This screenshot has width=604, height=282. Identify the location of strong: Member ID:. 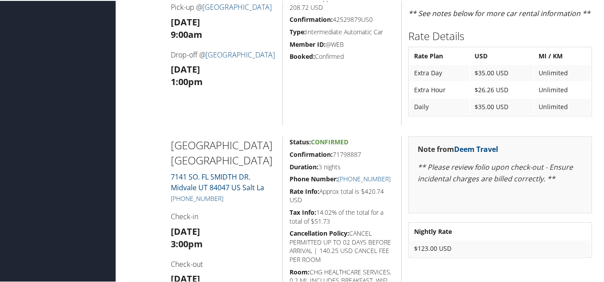
(308, 43).